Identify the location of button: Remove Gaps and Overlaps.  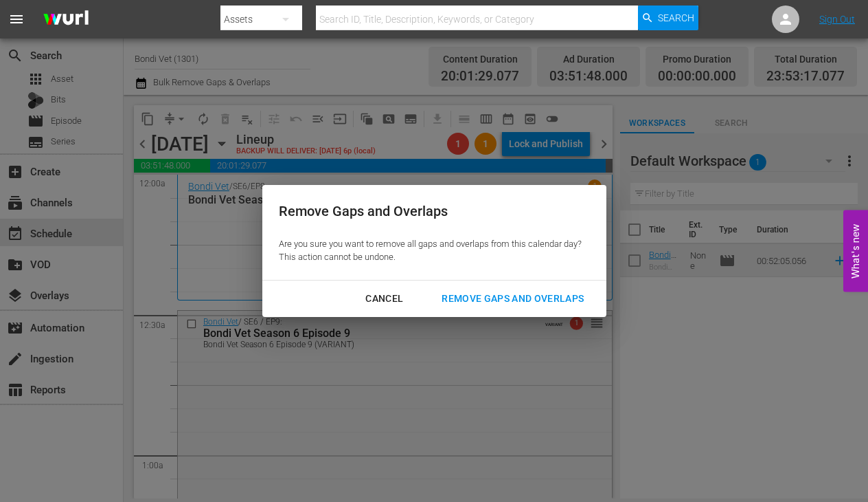
(513, 298).